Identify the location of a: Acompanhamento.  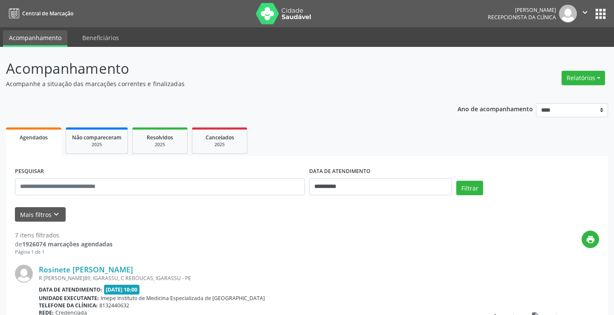
(35, 38).